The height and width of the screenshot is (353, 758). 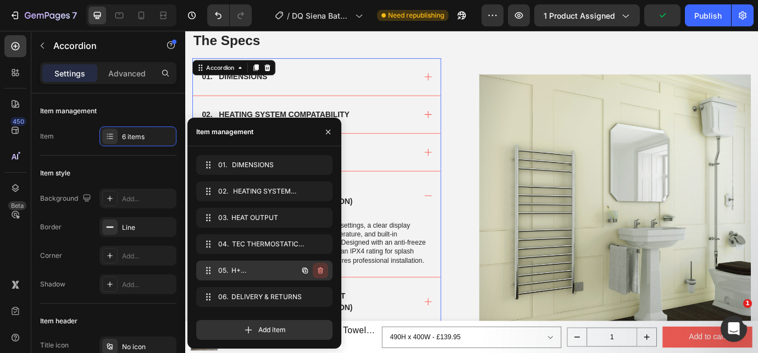 What do you see at coordinates (18, 121) in the screenshot?
I see `div: 450` at bounding box center [18, 121].